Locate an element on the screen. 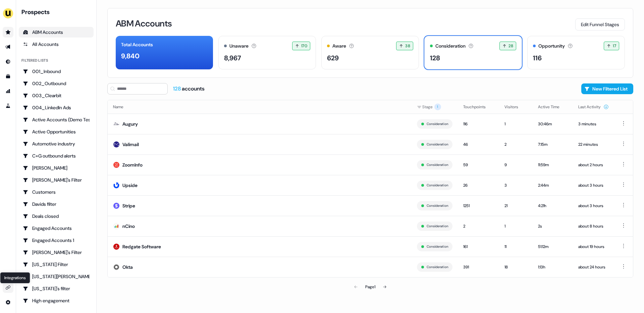 The height and width of the screenshot is (313, 644). span: 28 is located at coordinates (511, 46).